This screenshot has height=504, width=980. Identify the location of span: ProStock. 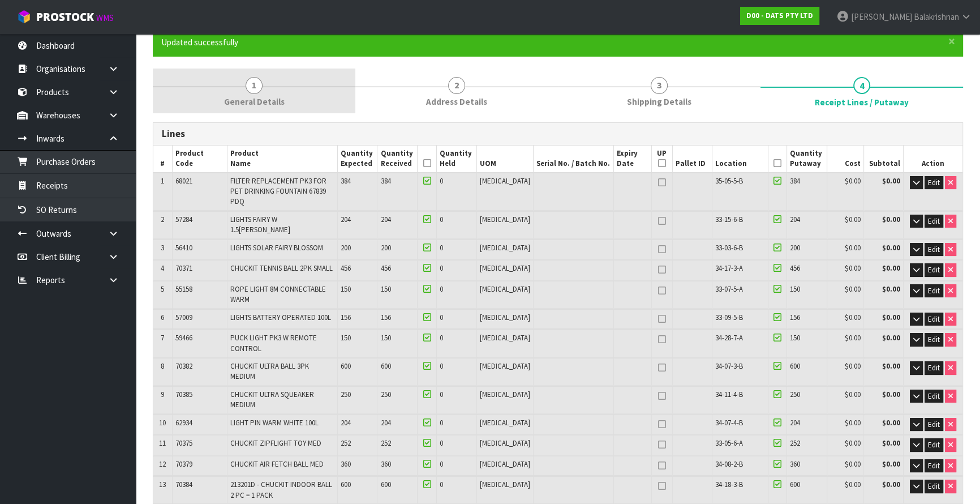
(65, 17).